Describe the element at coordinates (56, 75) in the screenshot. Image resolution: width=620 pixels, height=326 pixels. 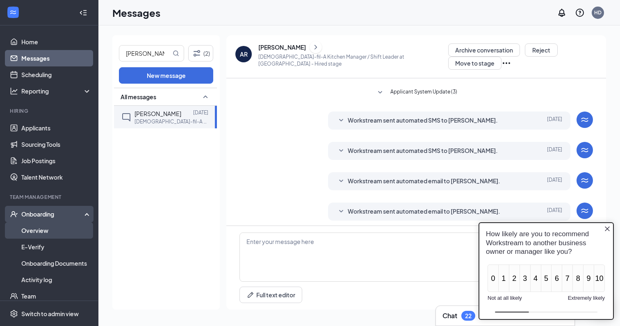
I see `a: Scheduling` at that location.